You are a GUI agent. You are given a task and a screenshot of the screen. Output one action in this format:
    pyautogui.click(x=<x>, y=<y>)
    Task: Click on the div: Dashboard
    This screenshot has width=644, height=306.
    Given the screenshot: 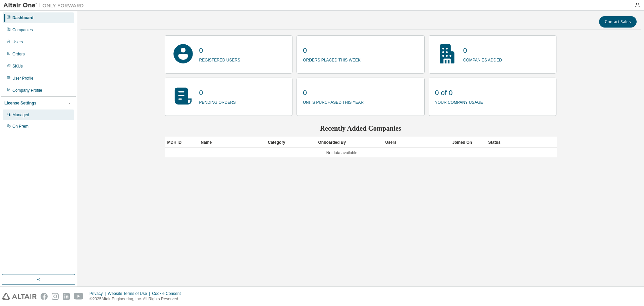 What is the action you would take?
    pyautogui.click(x=23, y=18)
    